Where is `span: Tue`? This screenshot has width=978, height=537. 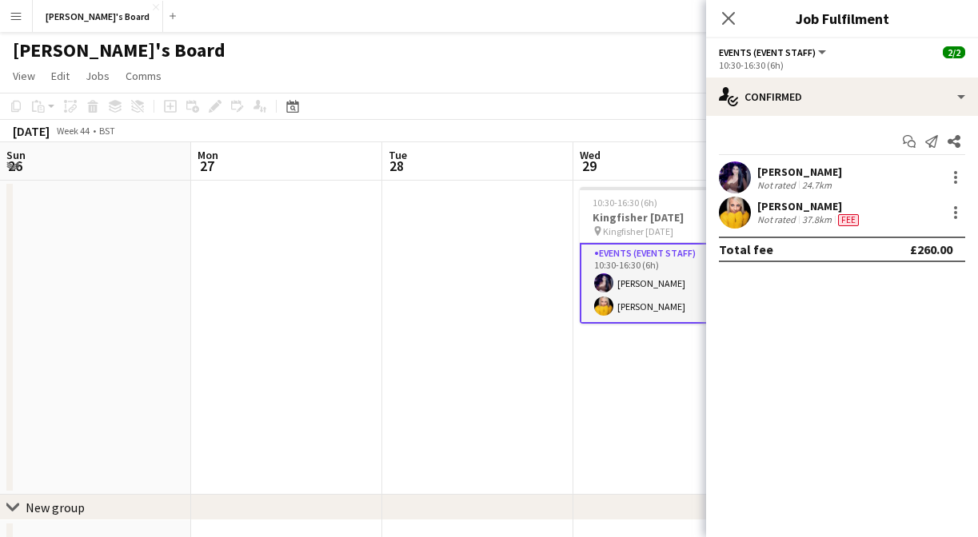
span: Tue is located at coordinates (397, 155).